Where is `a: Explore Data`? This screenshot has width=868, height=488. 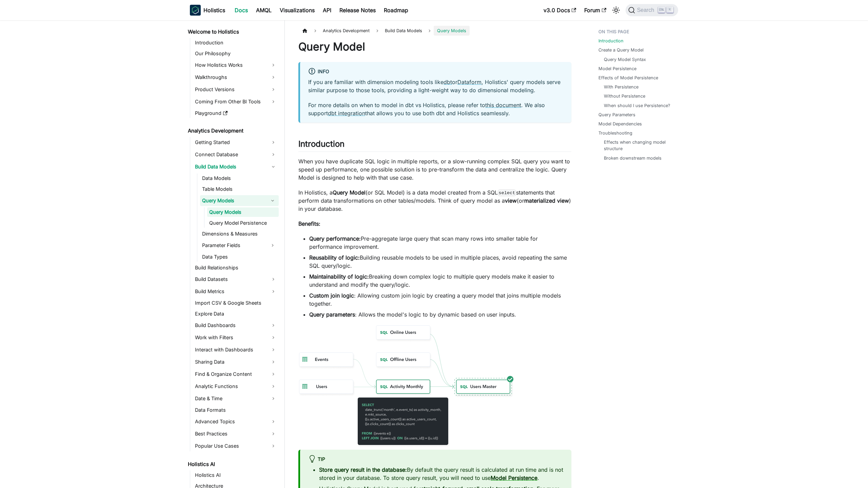 a: Explore Data is located at coordinates (235, 314).